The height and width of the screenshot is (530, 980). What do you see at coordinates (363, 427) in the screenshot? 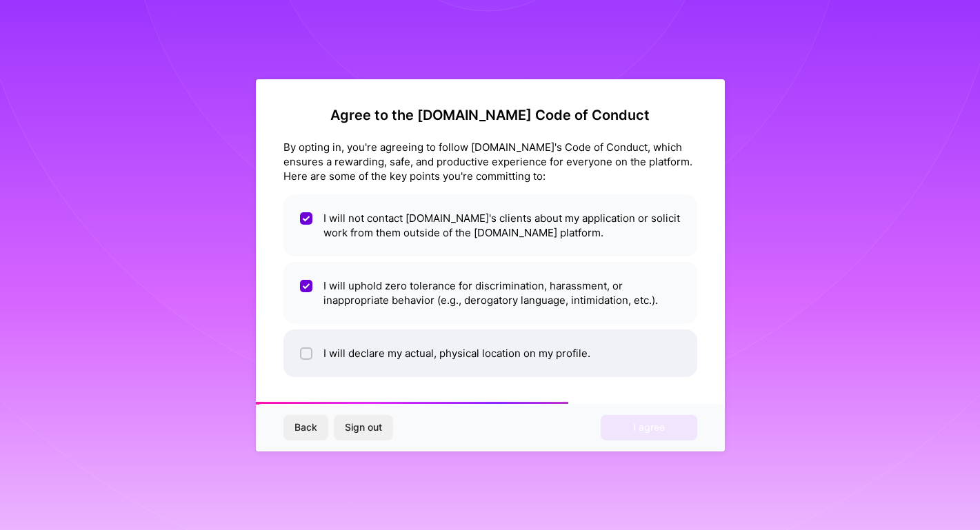
I see `span: Sign out` at bounding box center [363, 427].